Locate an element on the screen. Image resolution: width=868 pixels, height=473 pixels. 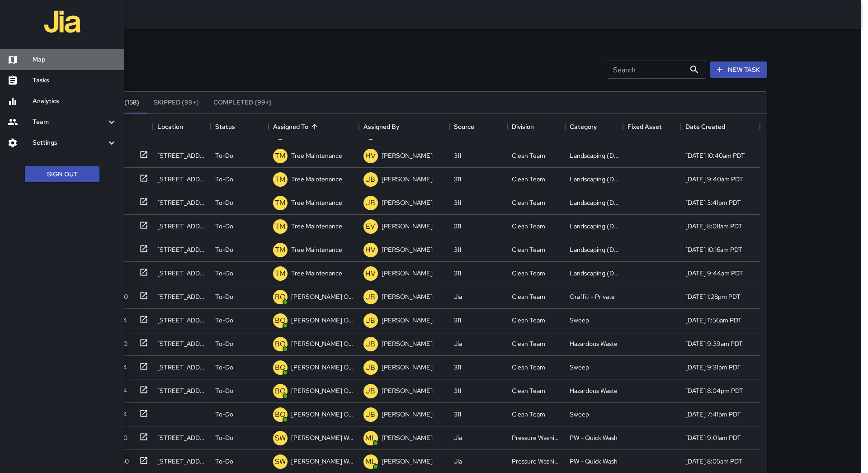
h6: Settings is located at coordinates (69, 143).